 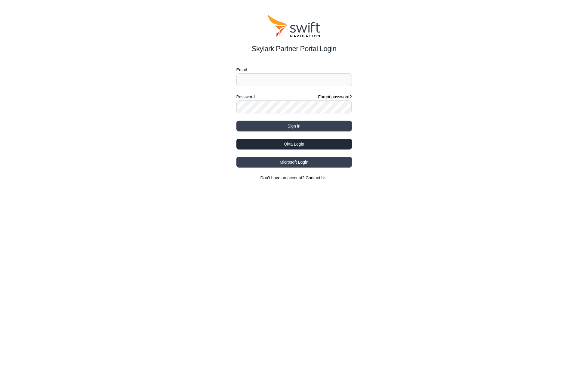 What do you see at coordinates (294, 49) in the screenshot?
I see `h2: Skylark Partner Portal Login` at bounding box center [294, 49].